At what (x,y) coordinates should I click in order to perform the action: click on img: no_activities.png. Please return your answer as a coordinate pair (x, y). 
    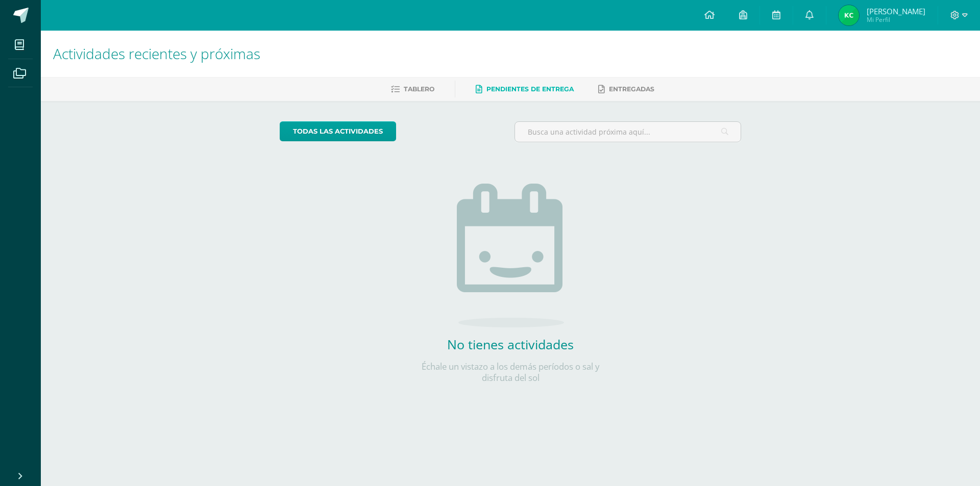
    Looking at the image, I should click on (510, 256).